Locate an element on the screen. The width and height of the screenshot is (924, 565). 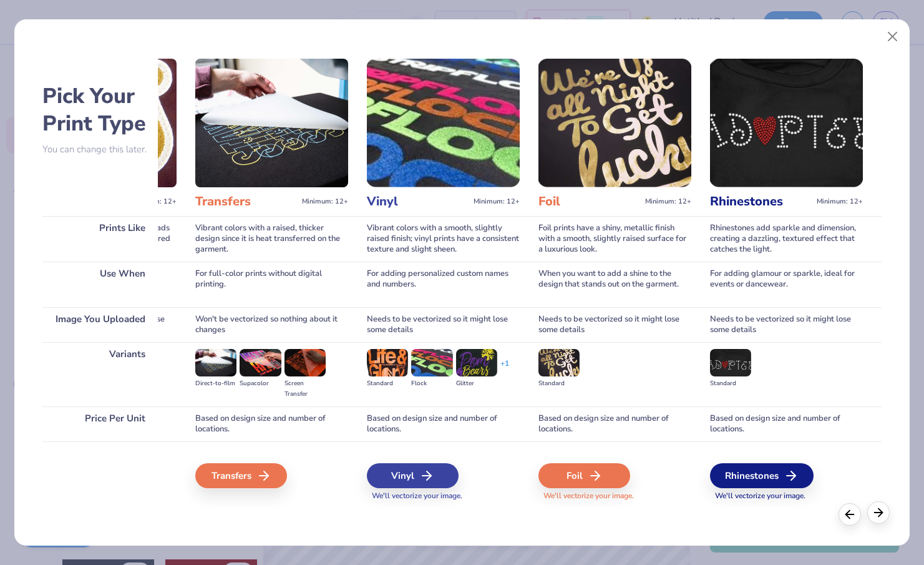
h3: Vinyl is located at coordinates (417, 201).